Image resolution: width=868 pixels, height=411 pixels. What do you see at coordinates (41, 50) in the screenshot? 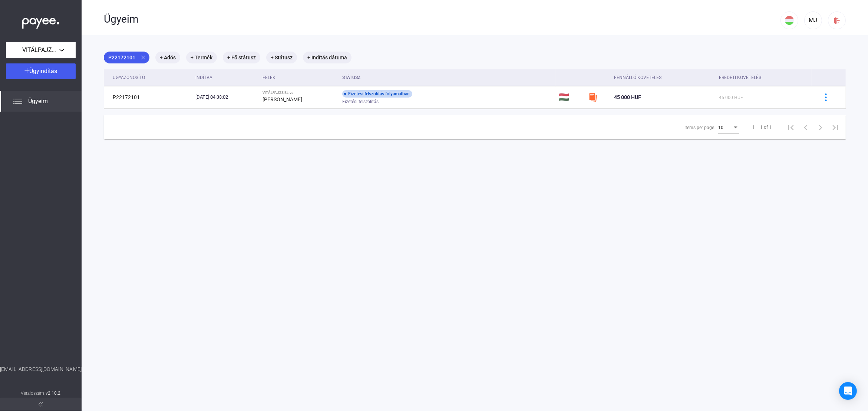
I see `button: VITÁLPAJZS Bt.` at bounding box center [41, 50].